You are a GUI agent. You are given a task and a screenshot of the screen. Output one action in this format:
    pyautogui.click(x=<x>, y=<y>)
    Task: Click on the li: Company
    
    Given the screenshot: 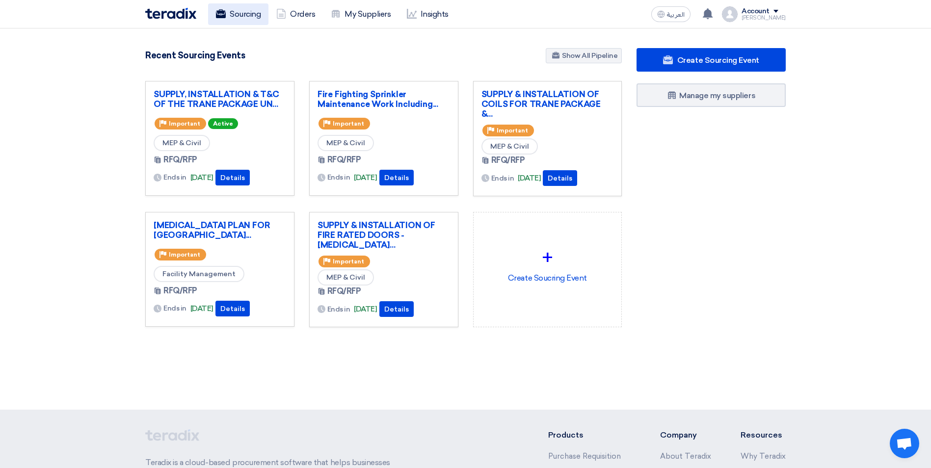 What is the action you would take?
    pyautogui.click(x=686, y=436)
    